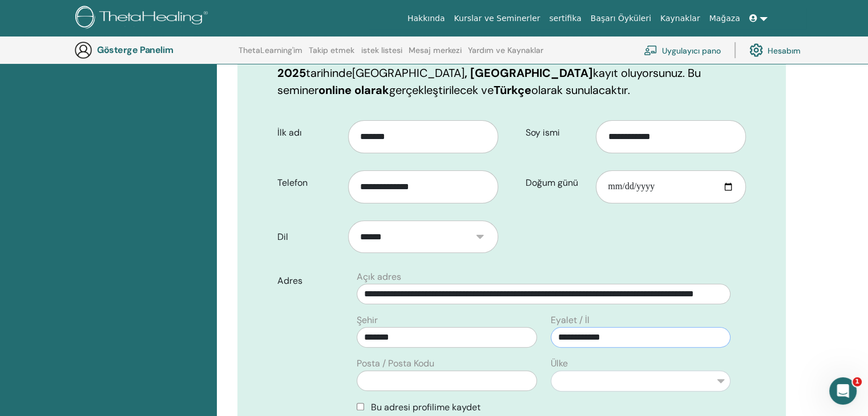  Describe the element at coordinates (282, 237) in the screenshot. I see `font: Dil` at that location.